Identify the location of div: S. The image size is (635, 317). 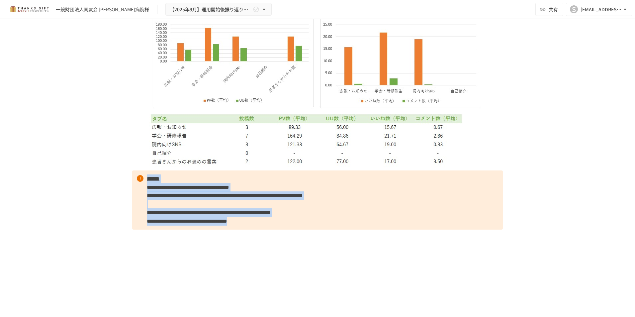
(574, 9).